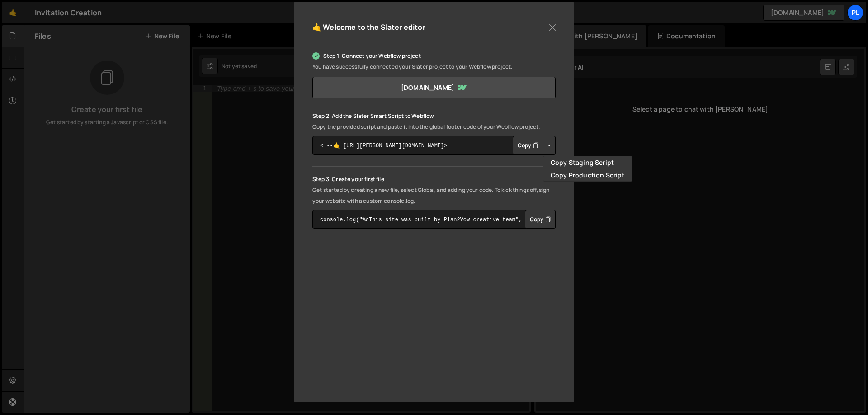 The height and width of the screenshot is (415, 868). I want to click on h5: 🤙 Welcome to the Slater editor, so click(369, 27).